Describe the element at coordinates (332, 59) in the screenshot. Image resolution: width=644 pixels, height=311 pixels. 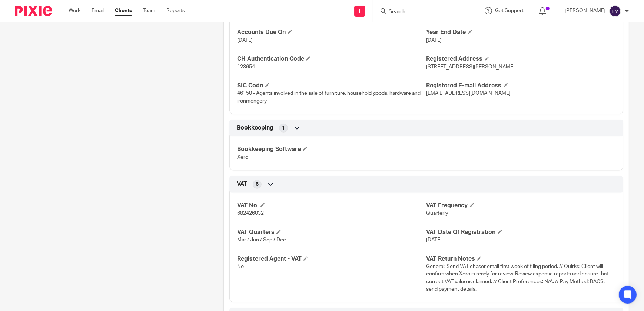
I see `h4: CH Authentication Code` at that location.